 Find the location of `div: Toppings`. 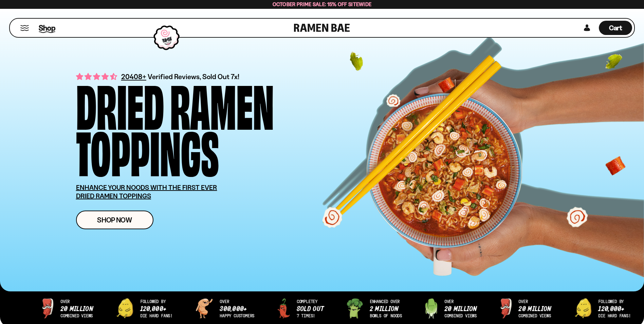

div: Toppings is located at coordinates (147, 150).